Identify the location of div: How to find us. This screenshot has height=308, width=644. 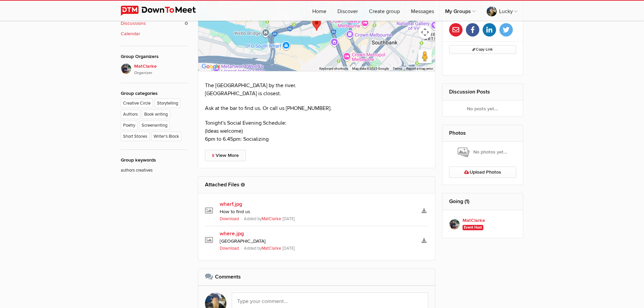
(317, 212).